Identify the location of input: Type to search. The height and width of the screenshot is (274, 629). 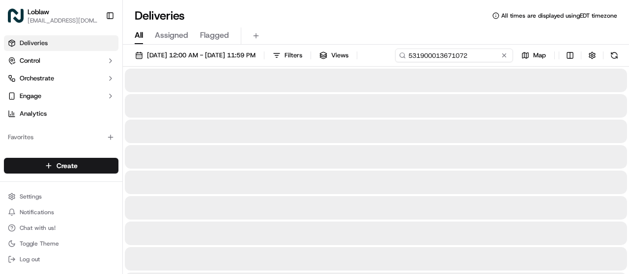
(454, 55).